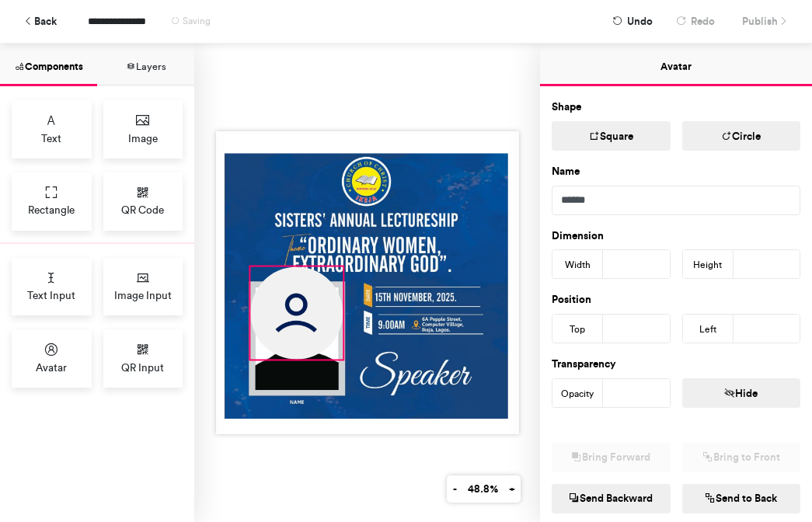 This screenshot has height=522, width=812. What do you see at coordinates (142, 209) in the screenshot?
I see `span: QR Code` at bounding box center [142, 209].